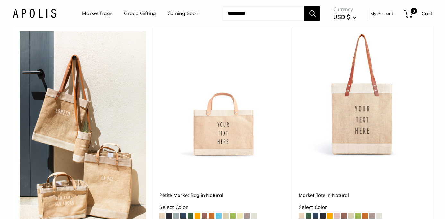  Describe the element at coordinates (345, 9) in the screenshot. I see `span: Currency` at that location.